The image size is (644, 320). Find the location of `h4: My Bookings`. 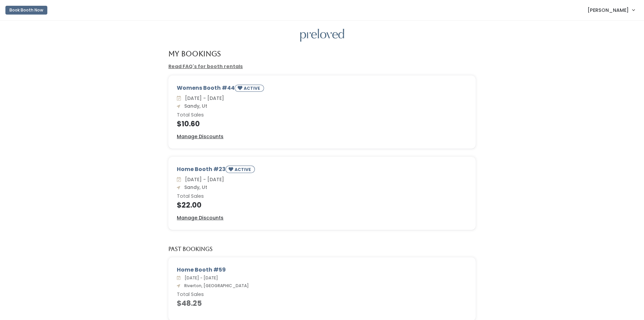

h4: My Bookings is located at coordinates (194, 54).